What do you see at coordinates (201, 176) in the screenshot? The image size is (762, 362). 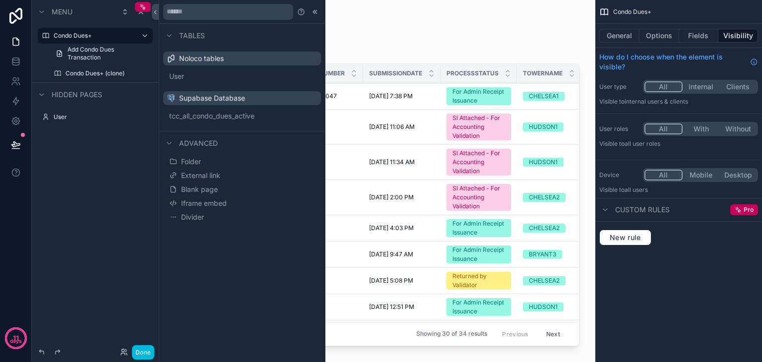 I see `span: External link` at bounding box center [201, 176].